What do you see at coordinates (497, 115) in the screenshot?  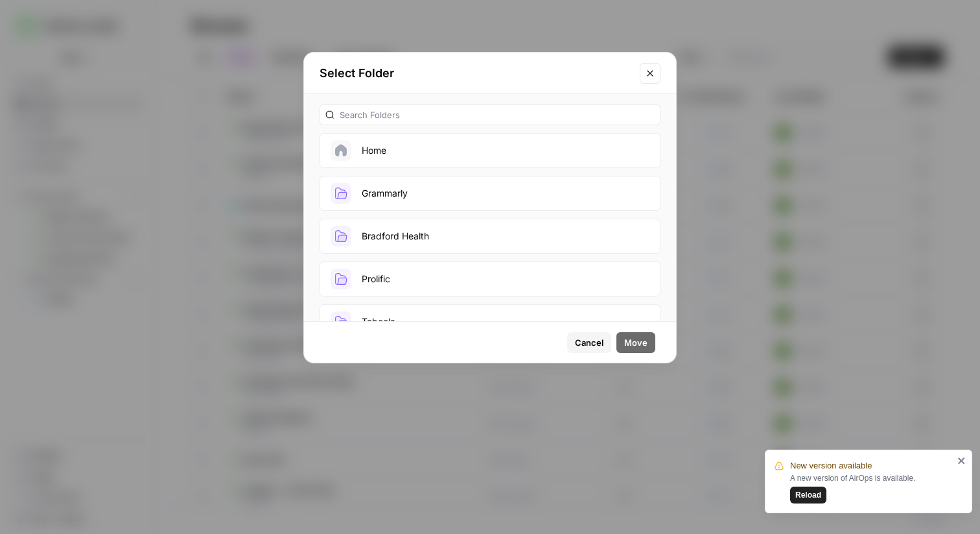 I see `input: Search Folders` at bounding box center [497, 115].